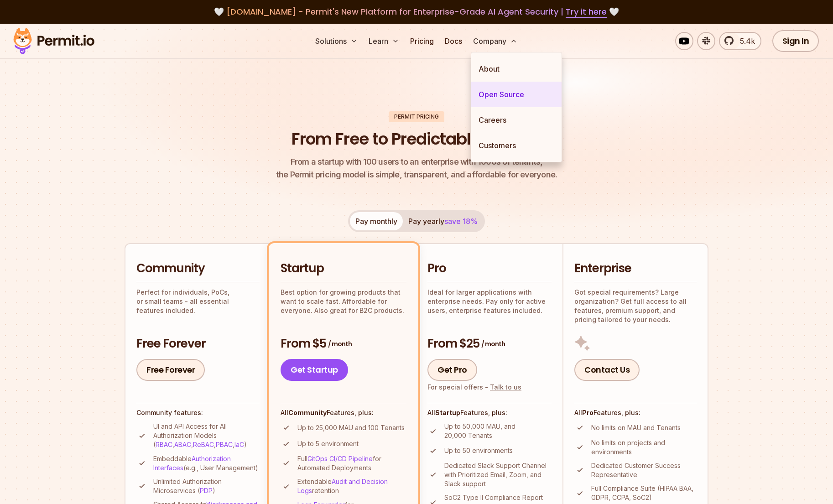  I want to click on a: Try it here, so click(586, 12).